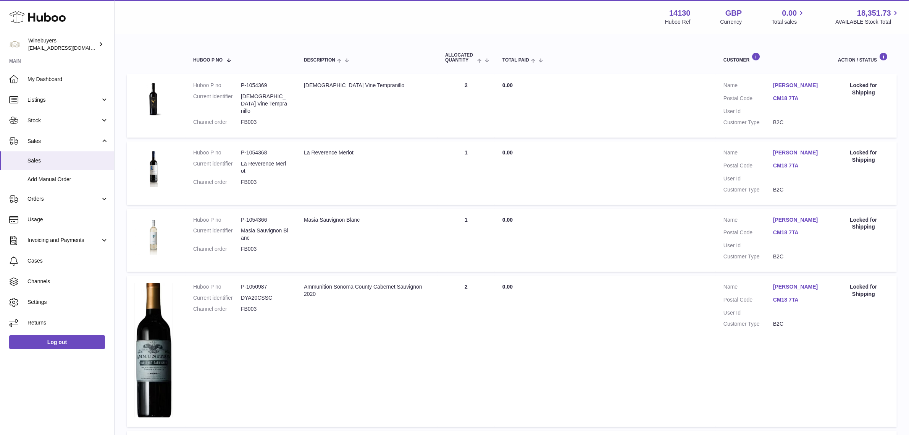 The width and height of the screenshot is (909, 435). I want to click on div: Ammunition Sonoma County Cabernet Sauvignon 2020, so click(367, 290).